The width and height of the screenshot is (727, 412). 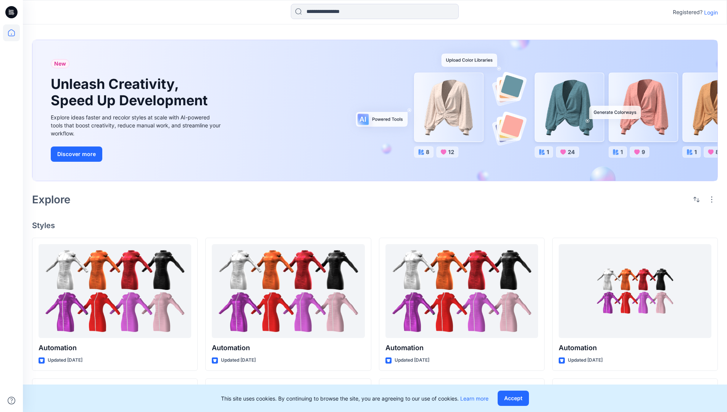 I want to click on p: This site uses cookies. By continuing to browse the site, you are agreeing to our use of cookies., so click(x=354, y=398).